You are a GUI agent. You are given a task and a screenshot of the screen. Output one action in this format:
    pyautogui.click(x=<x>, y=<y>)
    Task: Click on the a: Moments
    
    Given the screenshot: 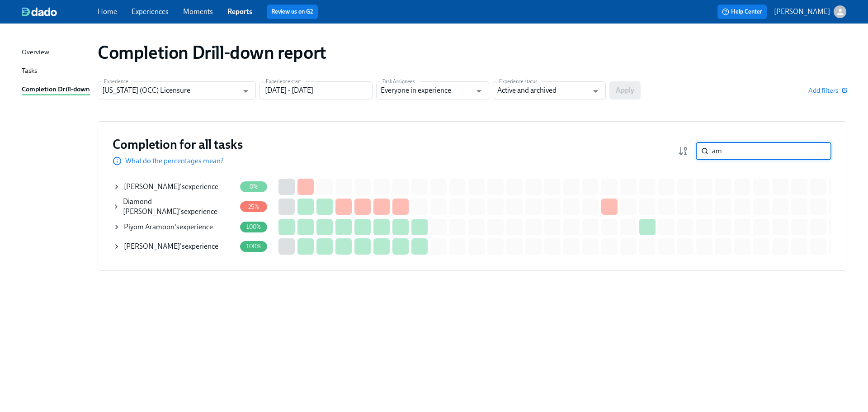 What is the action you would take?
    pyautogui.click(x=198, y=11)
    